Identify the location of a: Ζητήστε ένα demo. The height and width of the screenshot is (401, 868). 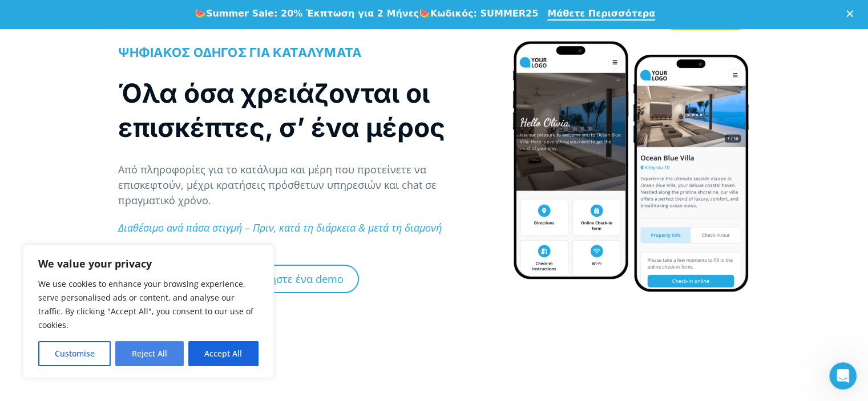
(298, 279).